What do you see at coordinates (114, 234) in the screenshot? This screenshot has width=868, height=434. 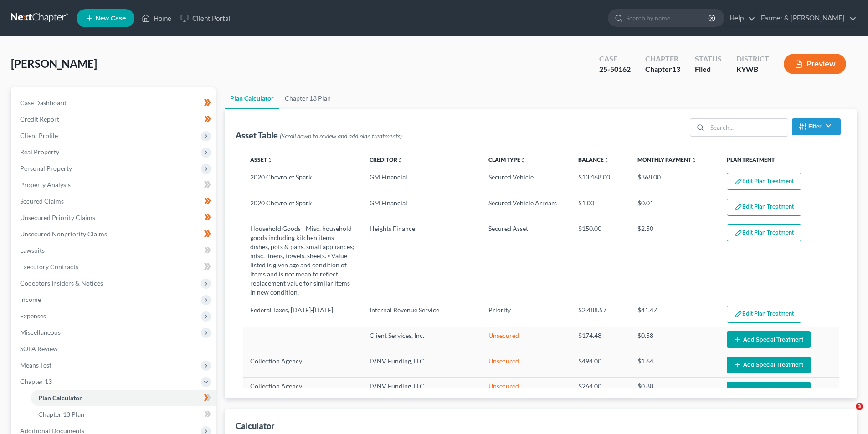 I see `a: Unsecured Nonpriority Claims` at bounding box center [114, 234].